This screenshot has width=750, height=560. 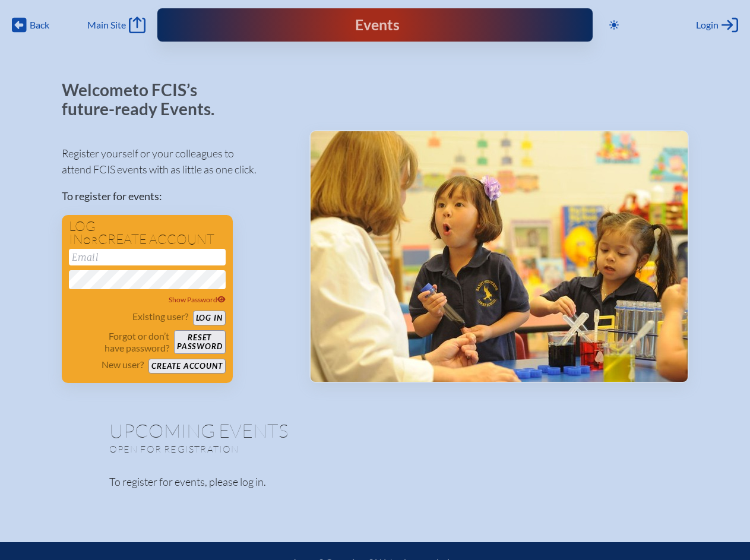 What do you see at coordinates (122, 365) in the screenshot?
I see `p: New user?` at bounding box center [122, 365].